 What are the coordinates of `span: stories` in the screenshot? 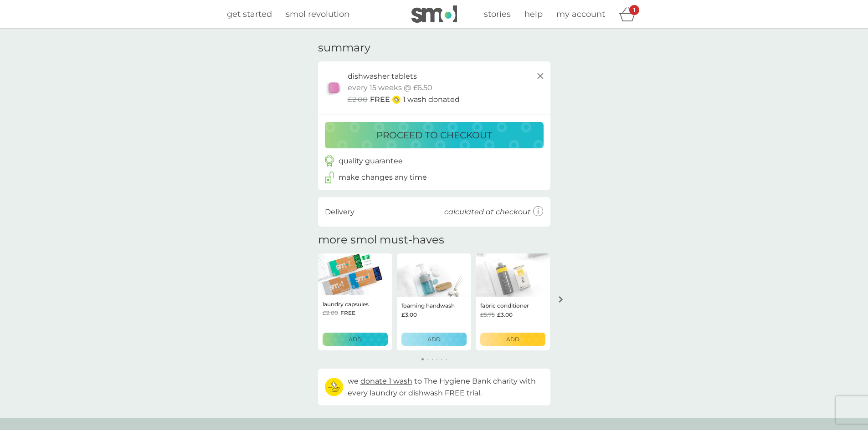 It's located at (497, 14).